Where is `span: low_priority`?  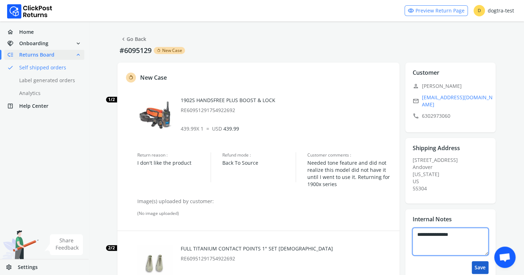
span: low_priority is located at coordinates (13, 55).